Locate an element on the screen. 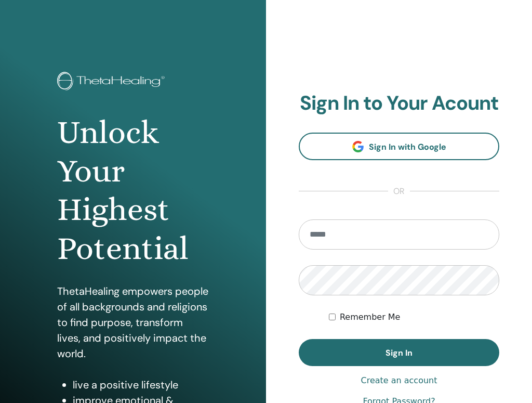  h2: Sign In to Your Acount is located at coordinates (399, 104).